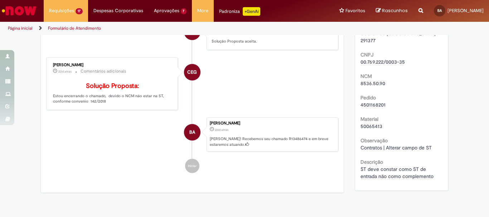  What do you see at coordinates (103, 71) in the screenshot?
I see `small: Comentários adicionais` at bounding box center [103, 71].